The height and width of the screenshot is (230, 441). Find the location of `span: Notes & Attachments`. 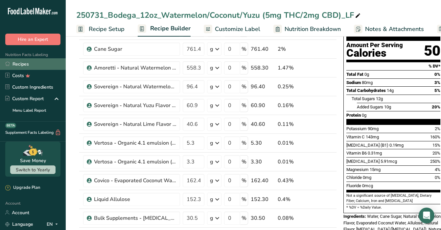

span: Notes & Attachments is located at coordinates (395, 29).